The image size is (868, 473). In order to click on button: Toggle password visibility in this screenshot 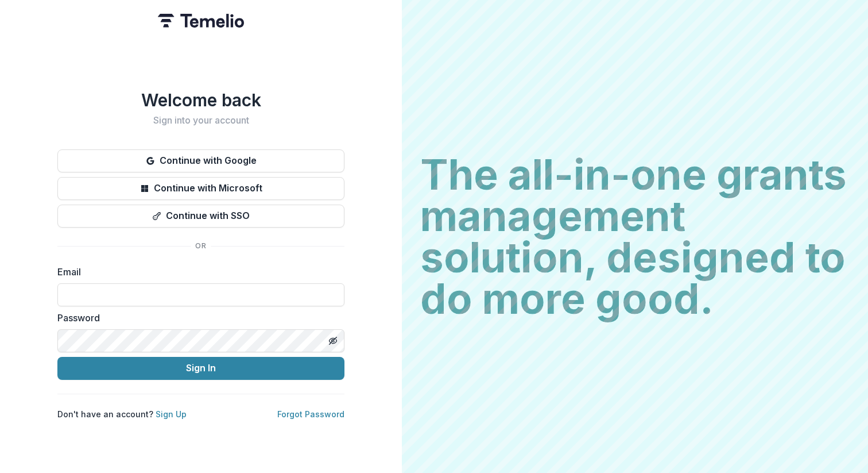, I will do `click(333, 341)`.